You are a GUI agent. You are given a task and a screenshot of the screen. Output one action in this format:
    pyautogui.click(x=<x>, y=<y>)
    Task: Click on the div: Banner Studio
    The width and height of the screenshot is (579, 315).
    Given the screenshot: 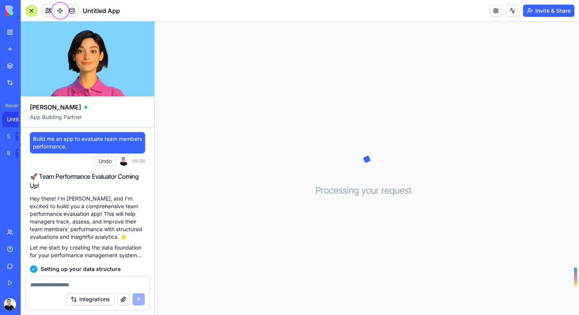 What is the action you would take?
    pyautogui.click(x=8, y=153)
    